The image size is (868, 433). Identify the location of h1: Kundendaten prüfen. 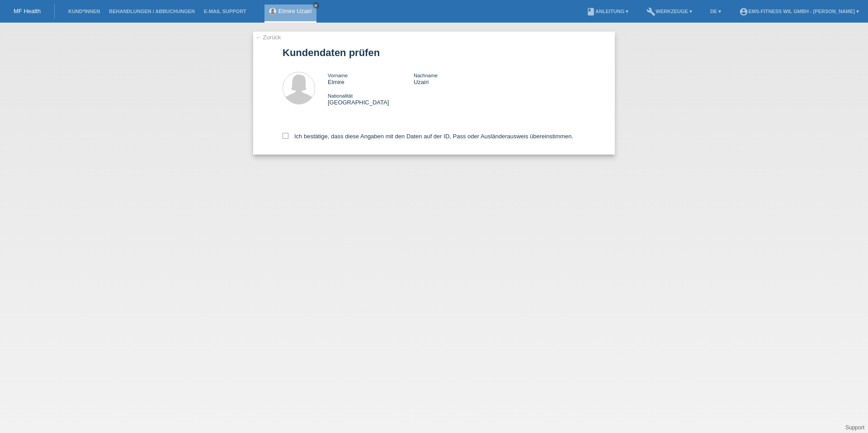
(434, 53).